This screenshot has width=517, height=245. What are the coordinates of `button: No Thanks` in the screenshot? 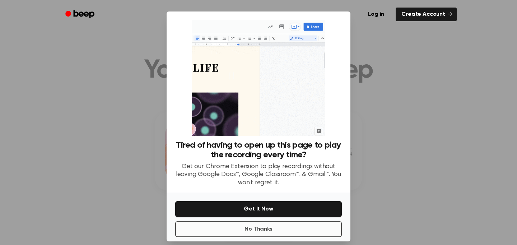 It's located at (258, 229).